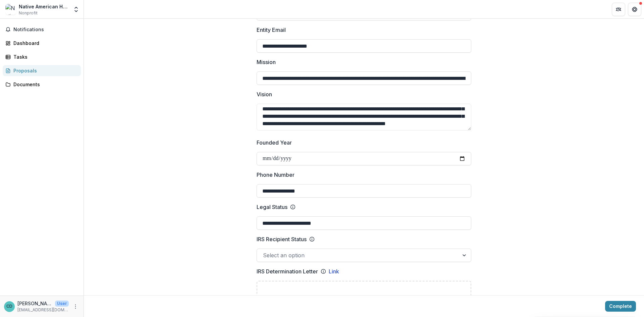  What do you see at coordinates (271, 30) in the screenshot?
I see `p: Entity Email` at bounding box center [271, 30].